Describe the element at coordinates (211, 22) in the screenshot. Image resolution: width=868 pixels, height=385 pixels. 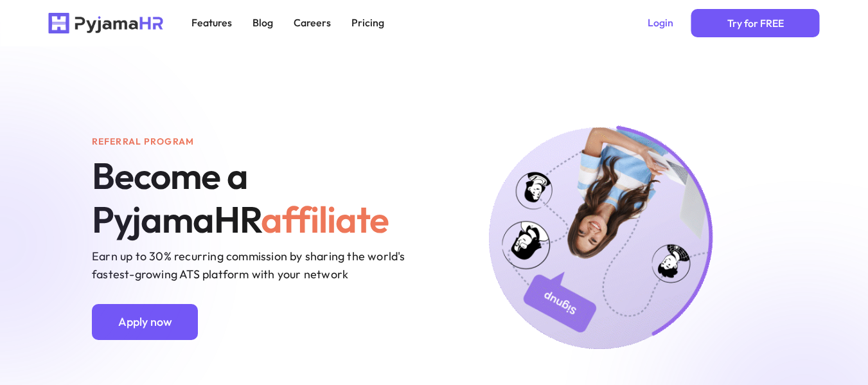
I see `a: Features` at that location.